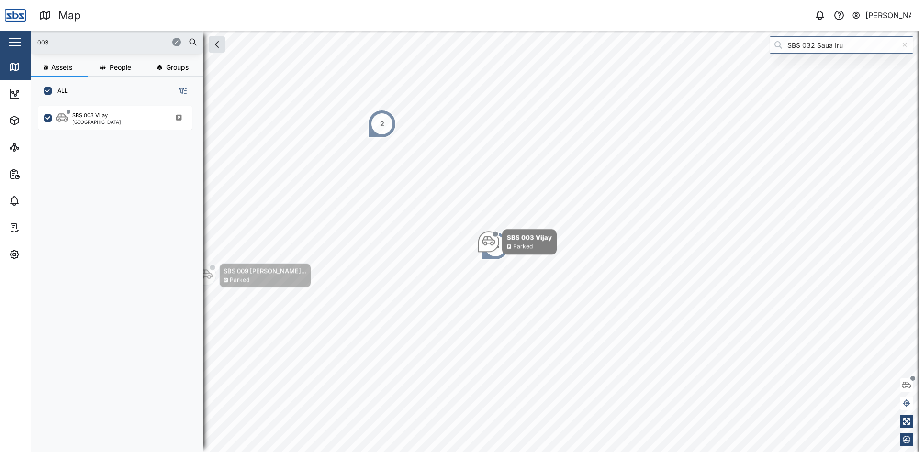  I want to click on span: Assets, so click(62, 67).